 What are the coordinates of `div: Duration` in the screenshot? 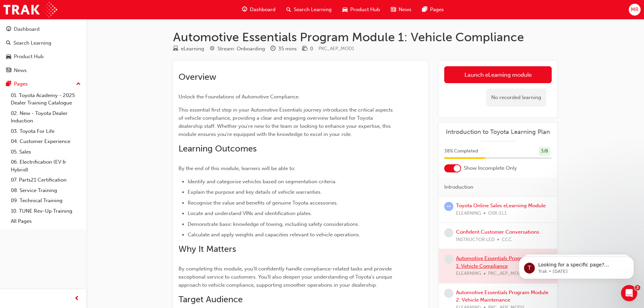 It's located at (284, 49).